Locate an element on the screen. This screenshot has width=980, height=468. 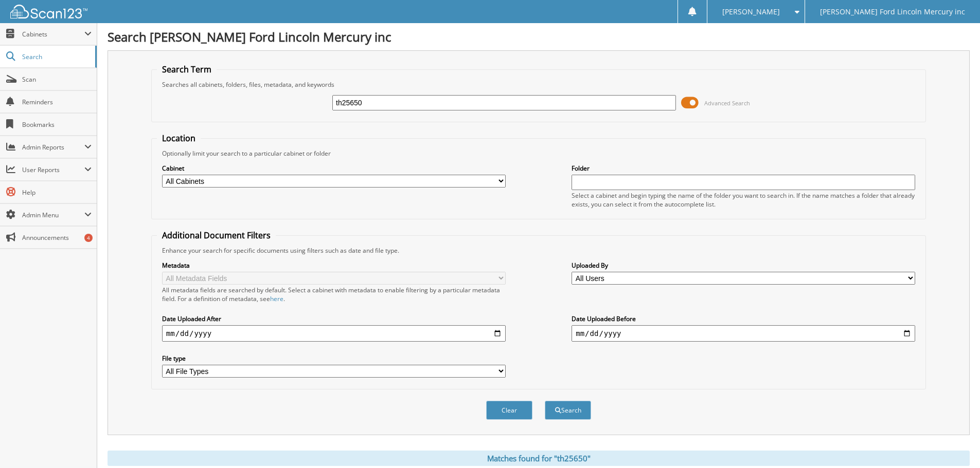
button: Clear is located at coordinates (510, 410).